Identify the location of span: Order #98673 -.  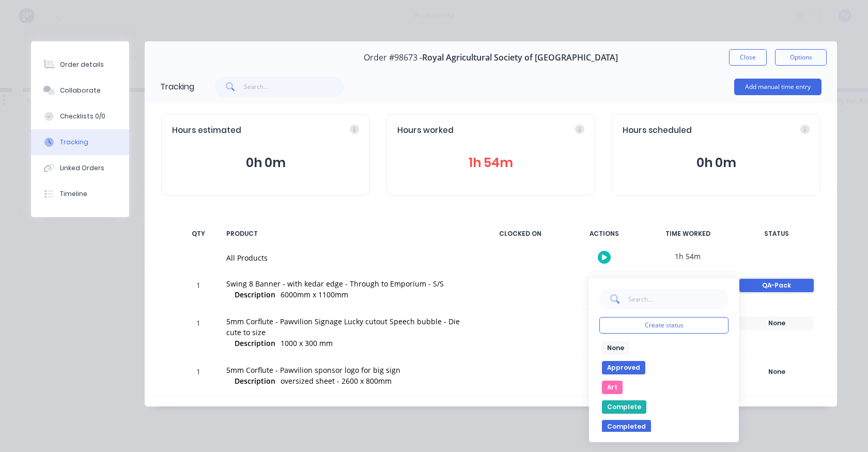
(392, 58).